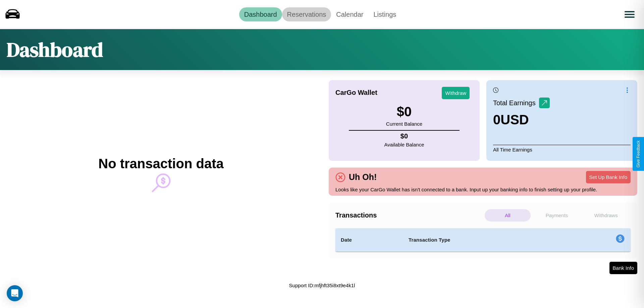 This screenshot has width=644, height=308. I want to click on table: simple table, so click(483, 240).